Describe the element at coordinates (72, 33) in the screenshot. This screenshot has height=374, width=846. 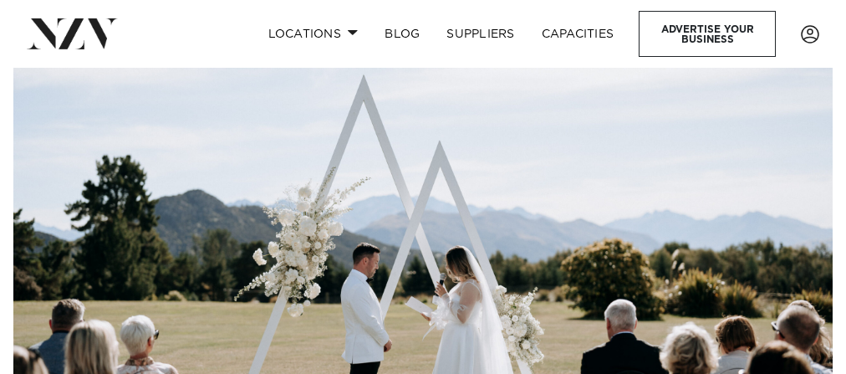
I see `img: nzv-logo.png` at that location.